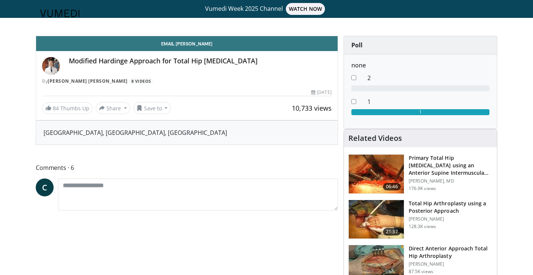 This screenshot has width=533, height=275. What do you see at coordinates (187, 167) in the screenshot?
I see `span: Comments 6` at bounding box center [187, 167].